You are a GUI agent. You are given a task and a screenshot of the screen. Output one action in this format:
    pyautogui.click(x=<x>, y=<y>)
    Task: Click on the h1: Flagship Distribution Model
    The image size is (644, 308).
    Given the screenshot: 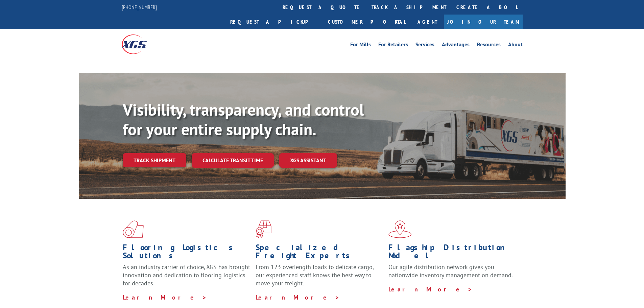 What is the action you would take?
    pyautogui.click(x=453, y=254)
    